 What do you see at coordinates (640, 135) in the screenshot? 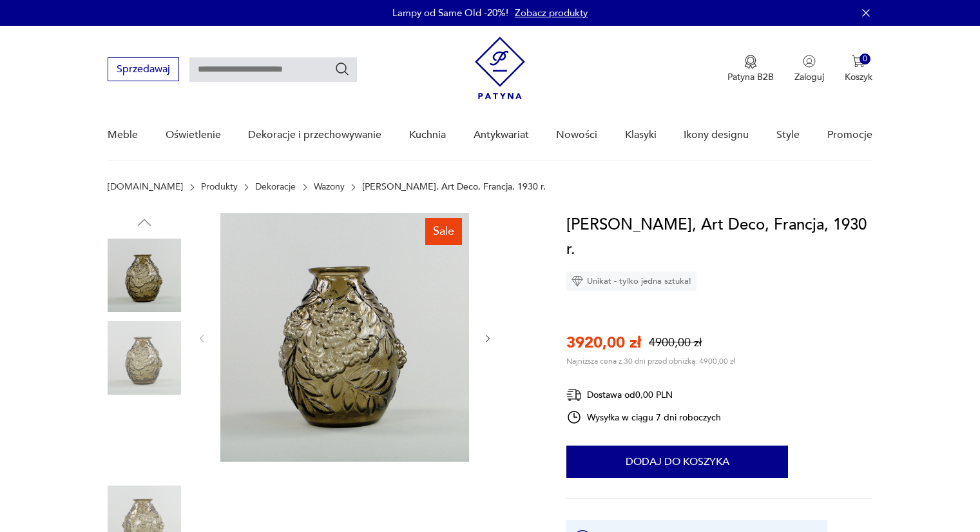
I see `a: Klasyki` at bounding box center [640, 135].